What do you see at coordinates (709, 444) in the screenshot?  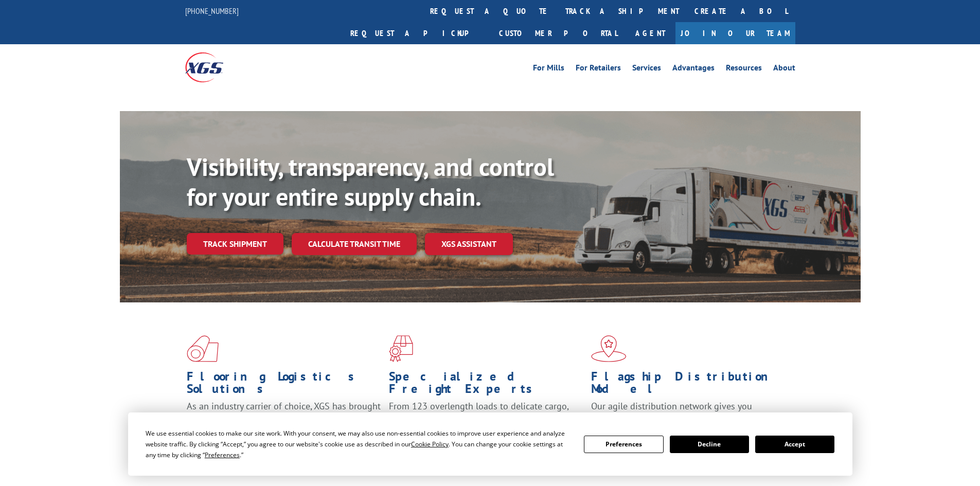 I see `button: Decline` at bounding box center [709, 444].